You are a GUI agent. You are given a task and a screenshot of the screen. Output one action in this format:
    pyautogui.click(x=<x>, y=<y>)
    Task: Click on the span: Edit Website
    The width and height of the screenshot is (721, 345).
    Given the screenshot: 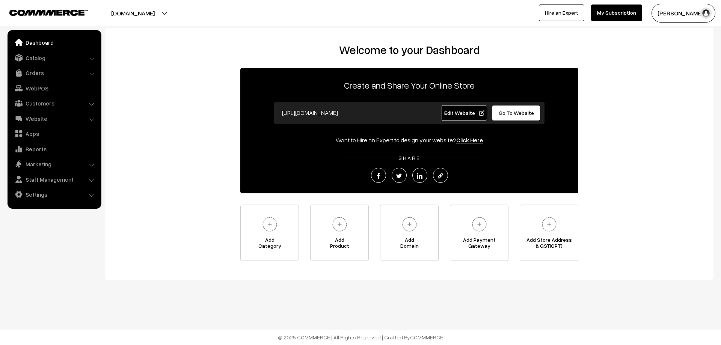 What is the action you would take?
    pyautogui.click(x=464, y=113)
    